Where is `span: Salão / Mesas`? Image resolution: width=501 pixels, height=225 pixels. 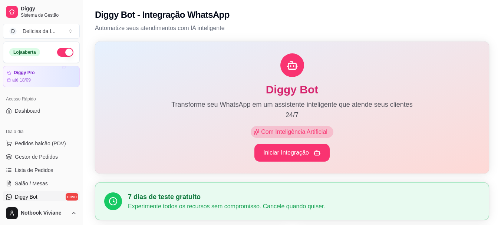 span: Salão / Mesas is located at coordinates (31, 183).